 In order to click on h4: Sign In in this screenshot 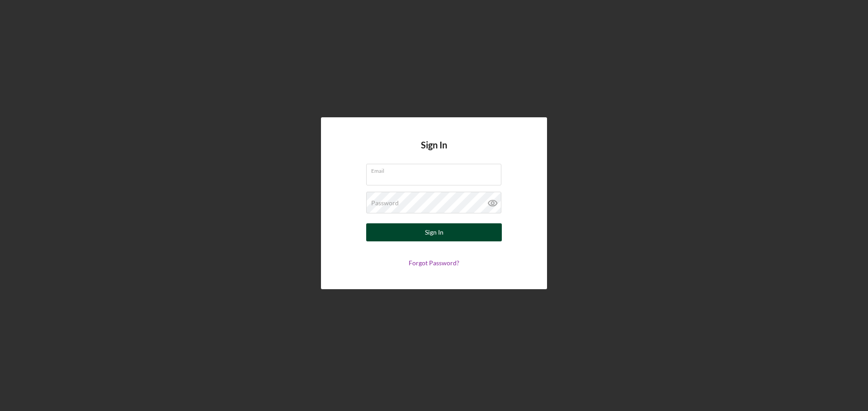, I will do `click(434, 152)`.